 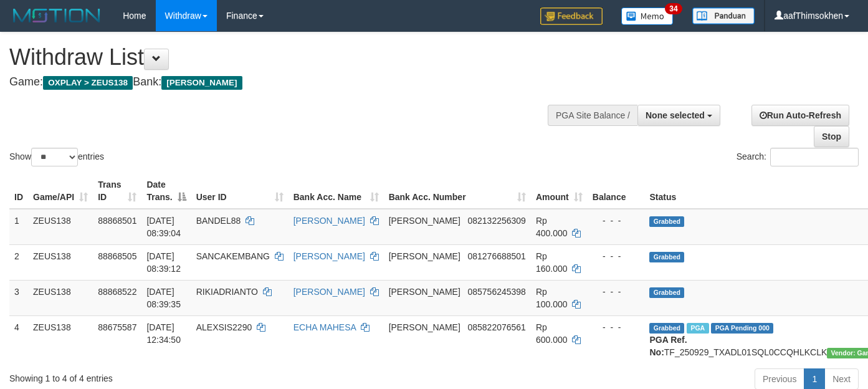 I want to click on th: Bank Acc. Number: activate to sort column ascending, so click(x=458, y=191).